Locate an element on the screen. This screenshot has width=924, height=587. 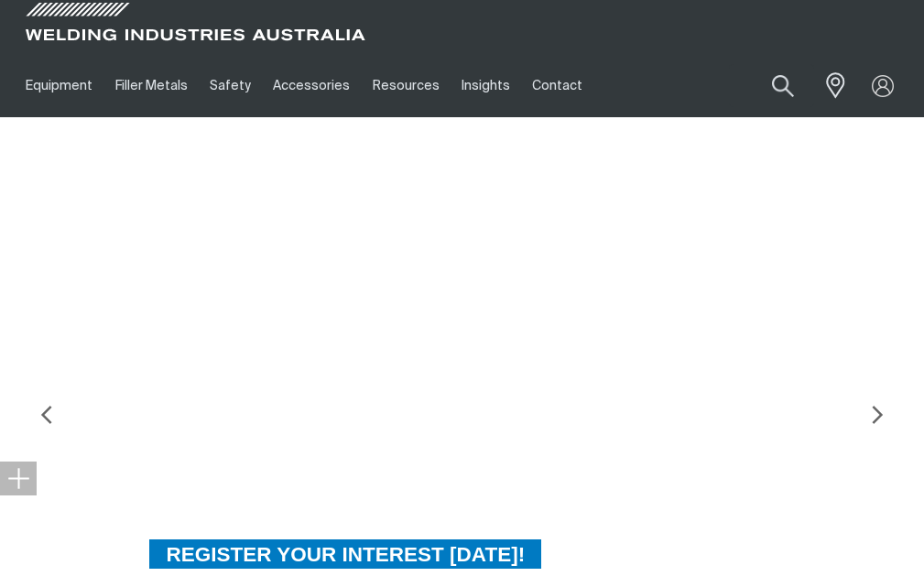
img: PrevArrow is located at coordinates (46, 415).